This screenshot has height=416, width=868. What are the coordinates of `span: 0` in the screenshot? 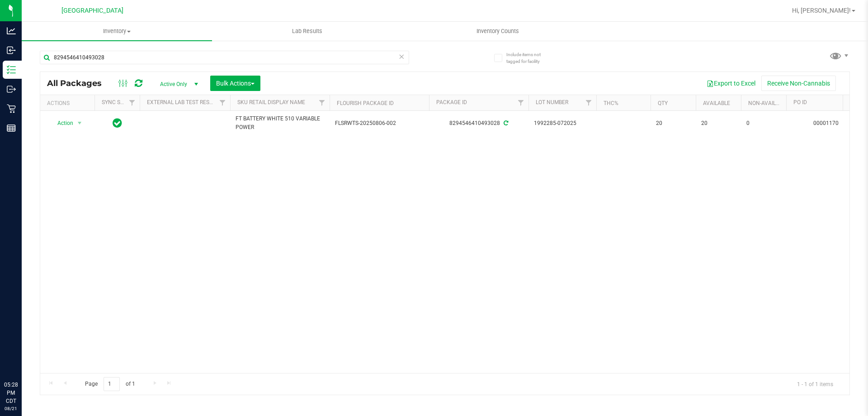 It's located at (763, 123).